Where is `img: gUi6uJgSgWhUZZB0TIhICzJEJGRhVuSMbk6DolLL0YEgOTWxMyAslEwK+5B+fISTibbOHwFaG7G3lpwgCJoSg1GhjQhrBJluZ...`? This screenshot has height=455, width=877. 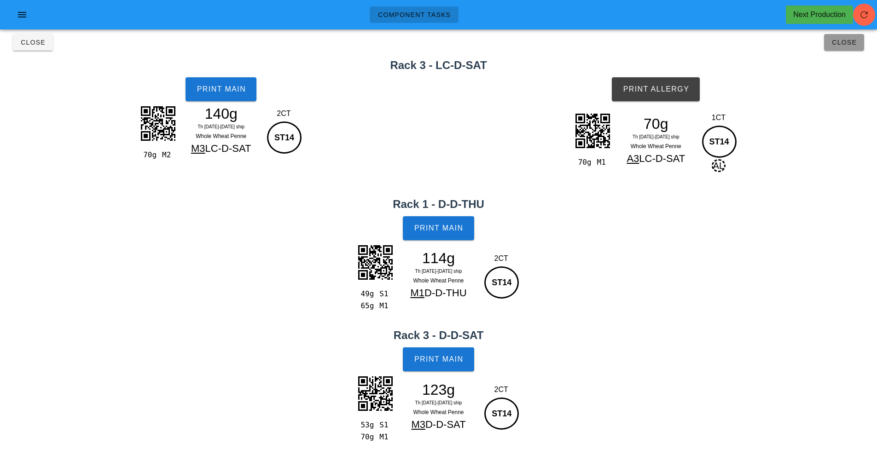 img: gUi6uJgSgWhUZZB0TIhICzJEJGRhVuSMbk6DolLL0YEgOTWxMyAslEwK+5B+fISTibbOHwFaG7G3lpwgCJoSg1GhjQhrBJluZ... is located at coordinates (158, 123).